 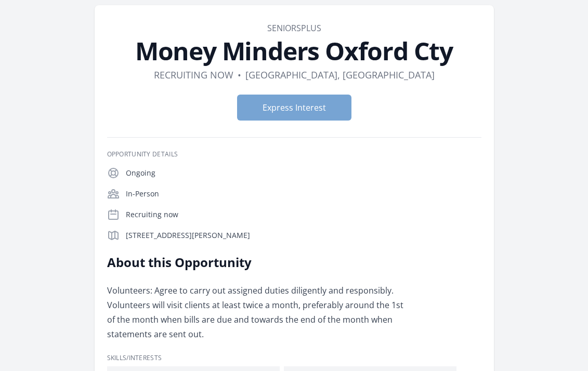 What do you see at coordinates (259, 312) in the screenshot?
I see `p: Volunteers: Agree to carry out assigned duties diligently and responsibly. Volunteers will visit ...` at bounding box center [259, 312].